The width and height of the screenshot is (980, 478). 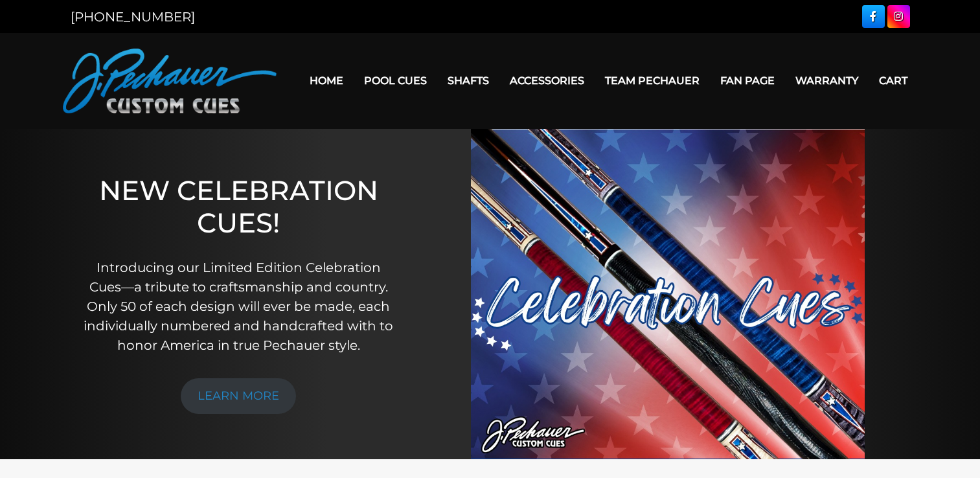 I want to click on a: Cart, so click(x=893, y=81).